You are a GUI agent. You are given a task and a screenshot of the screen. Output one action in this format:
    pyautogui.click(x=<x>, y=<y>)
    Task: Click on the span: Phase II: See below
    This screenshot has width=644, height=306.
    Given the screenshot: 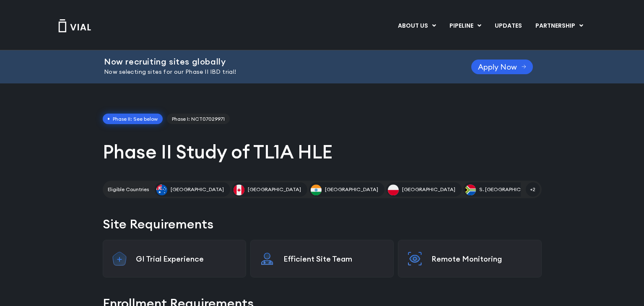 What is the action you would take?
    pyautogui.click(x=133, y=119)
    